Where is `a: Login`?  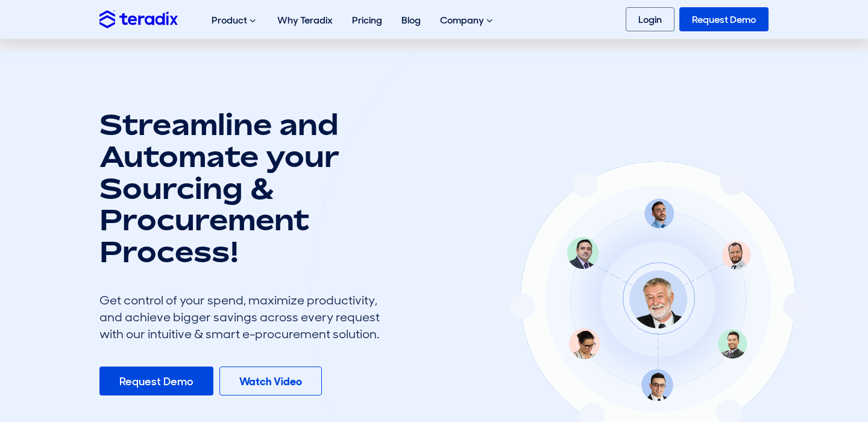 a: Login is located at coordinates (649, 19).